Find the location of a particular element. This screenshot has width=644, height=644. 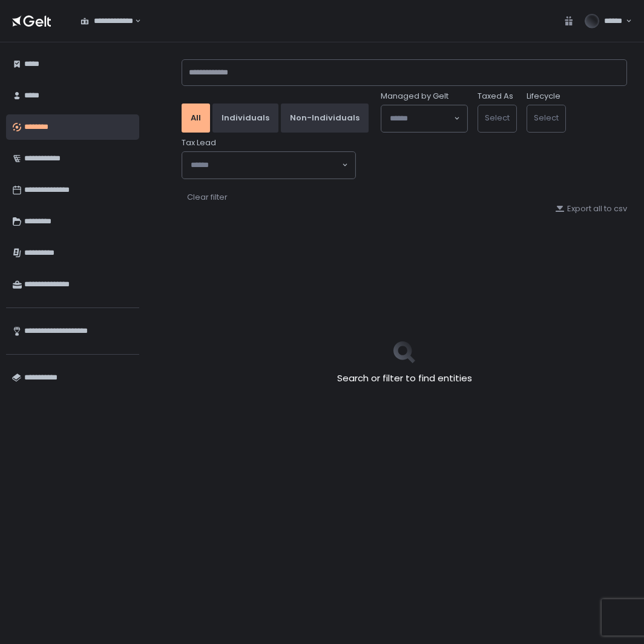

div: Individuals is located at coordinates (245, 118).